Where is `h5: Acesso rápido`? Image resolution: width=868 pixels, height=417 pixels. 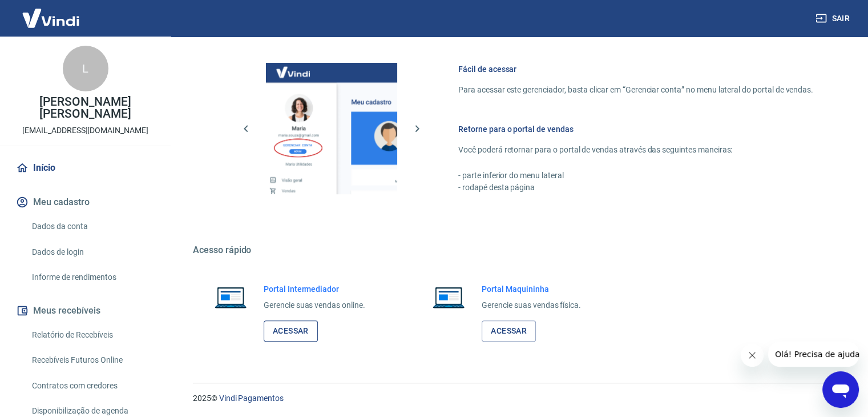 h5: Acesso rápido is located at coordinates (517, 250).